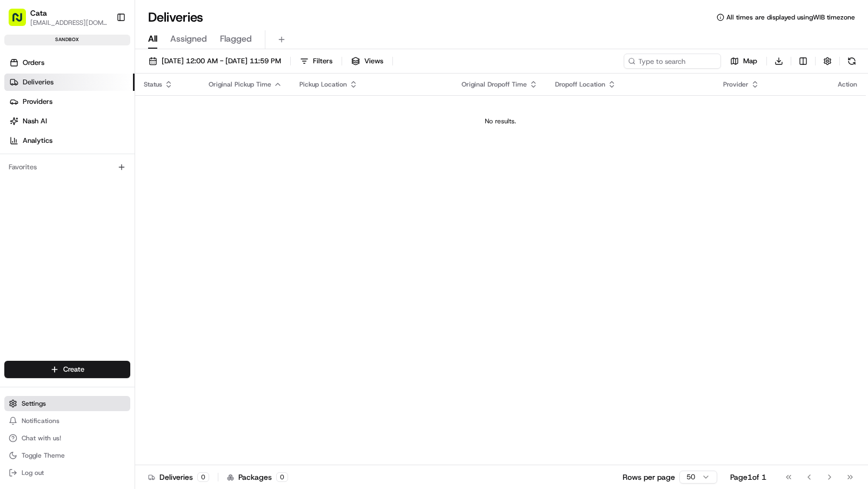 The height and width of the screenshot is (489, 868). I want to click on span: Toggle Theme, so click(43, 456).